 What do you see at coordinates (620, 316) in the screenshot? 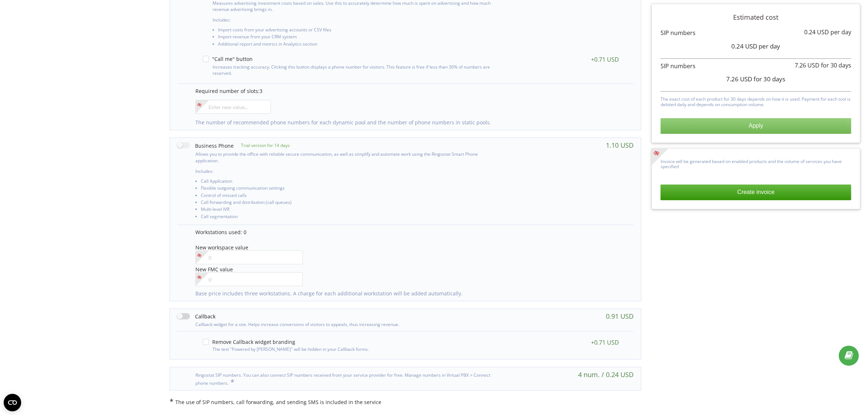
I see `div: 0.91 USD` at bounding box center [620, 316].